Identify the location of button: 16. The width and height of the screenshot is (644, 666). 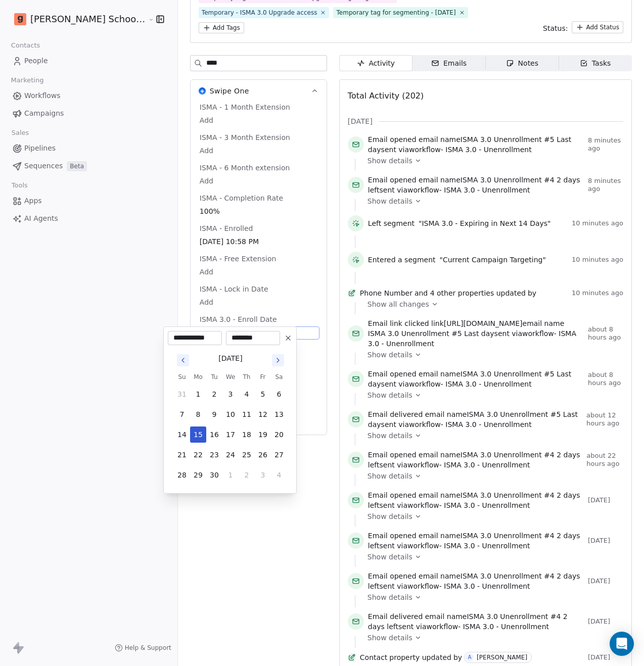
(214, 435).